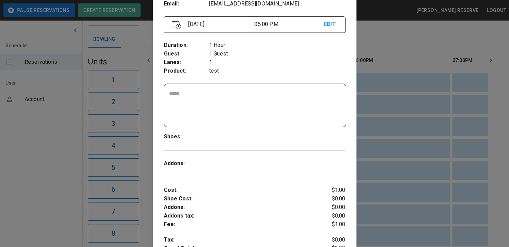 Image resolution: width=509 pixels, height=247 pixels. Describe the element at coordinates (186, 62) in the screenshot. I see `p: Lanes :` at that location.